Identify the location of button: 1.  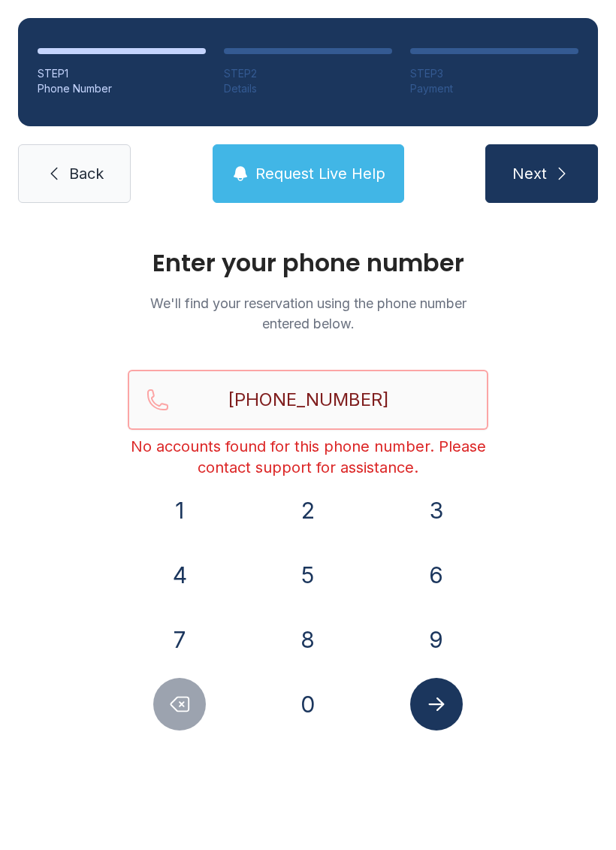
(179, 510).